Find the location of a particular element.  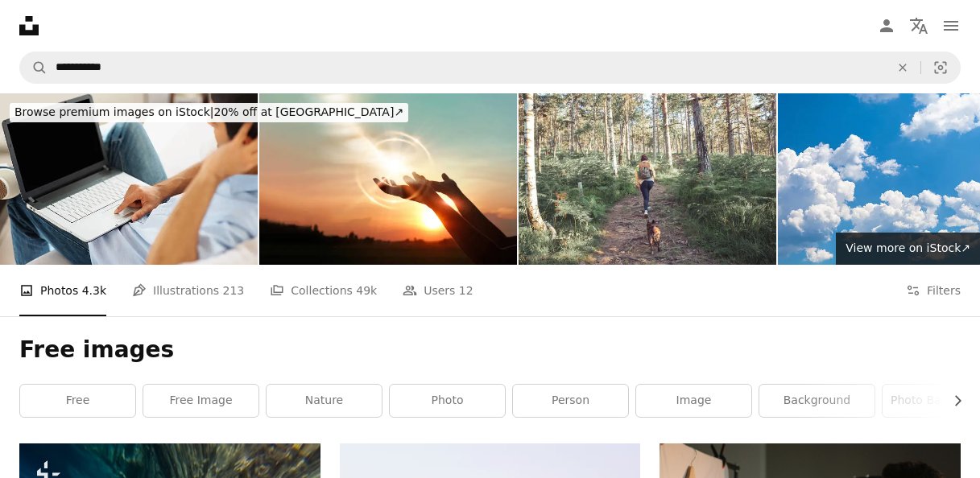

button: scroll list to the right is located at coordinates (952, 400).